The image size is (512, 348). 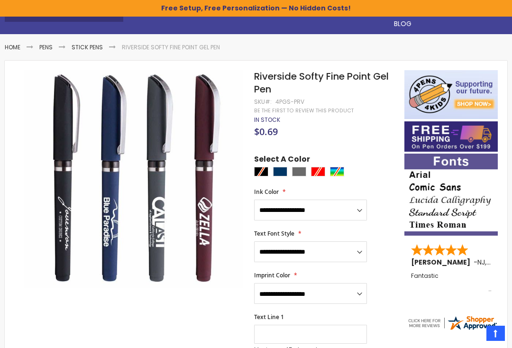 I want to click on div: Navy Blue, so click(x=280, y=172).